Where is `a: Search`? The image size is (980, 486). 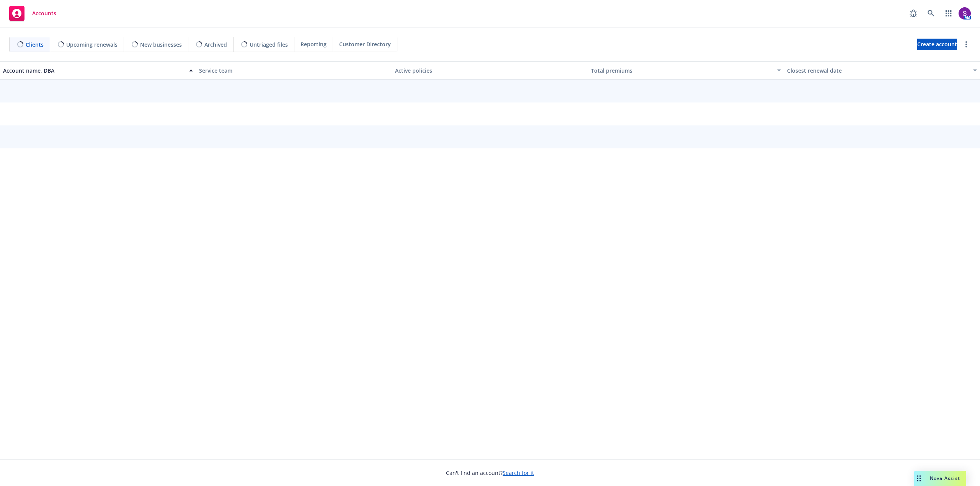 a: Search is located at coordinates (931, 13).